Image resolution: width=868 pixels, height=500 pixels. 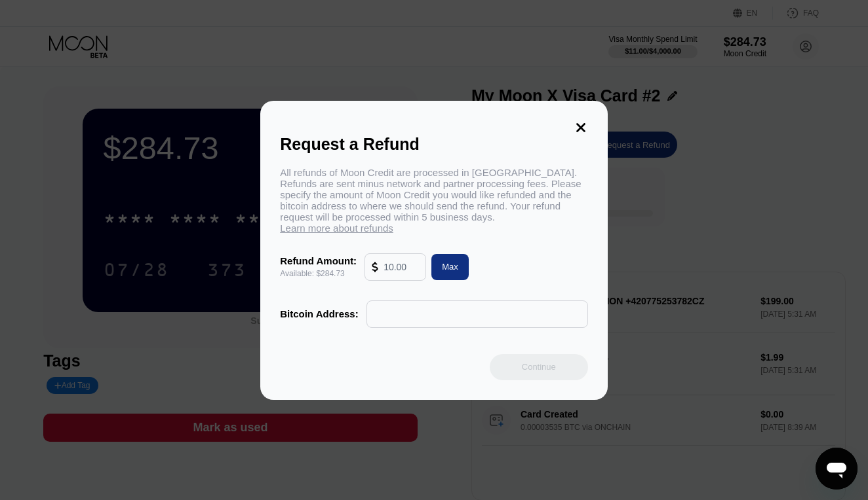 I want to click on div: Available: $284.73, so click(x=318, y=273).